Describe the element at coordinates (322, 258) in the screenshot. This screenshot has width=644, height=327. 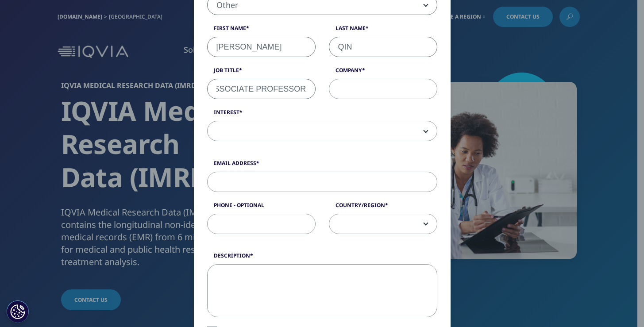
I see `label: Description` at that location.